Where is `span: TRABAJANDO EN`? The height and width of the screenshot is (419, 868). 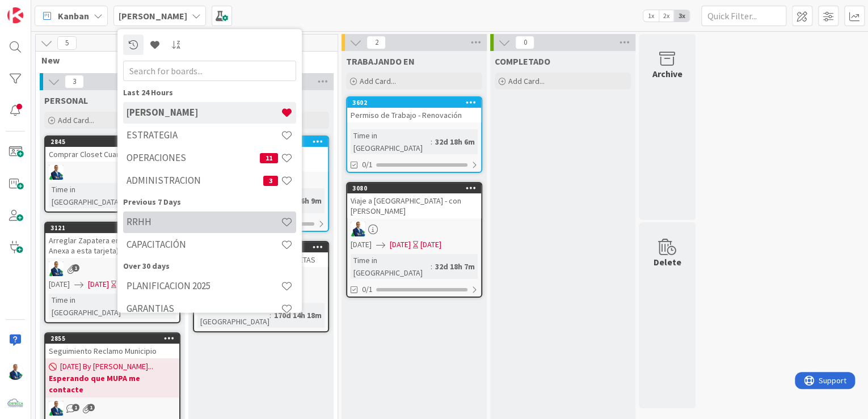 span: TRABAJANDO EN is located at coordinates (380, 61).